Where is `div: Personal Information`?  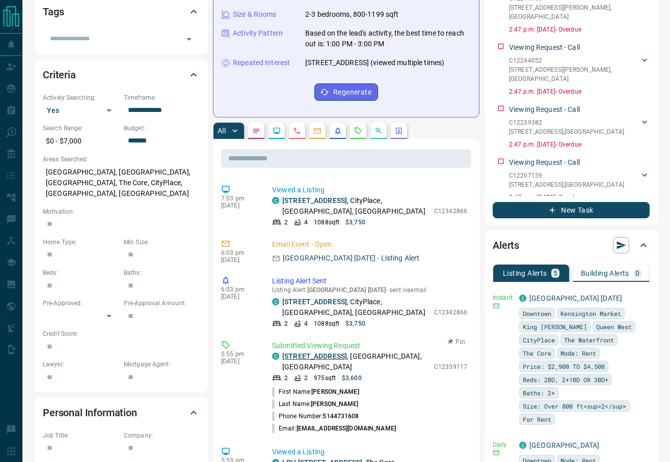
div: Personal Information is located at coordinates (121, 413).